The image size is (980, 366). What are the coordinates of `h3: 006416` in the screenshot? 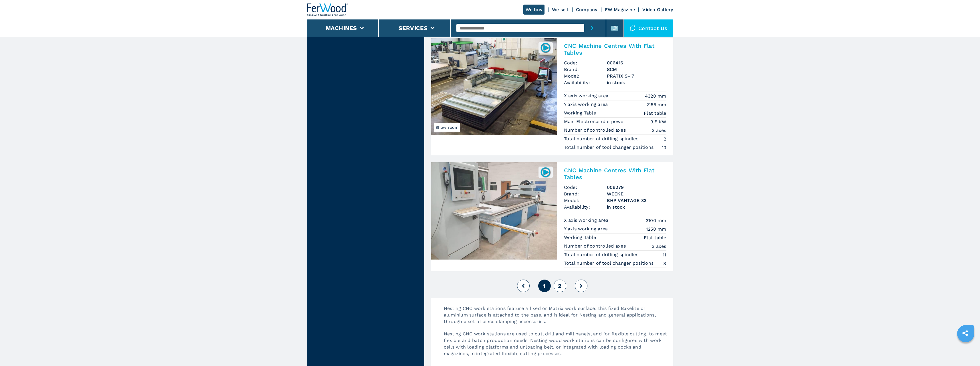 It's located at (637, 63).